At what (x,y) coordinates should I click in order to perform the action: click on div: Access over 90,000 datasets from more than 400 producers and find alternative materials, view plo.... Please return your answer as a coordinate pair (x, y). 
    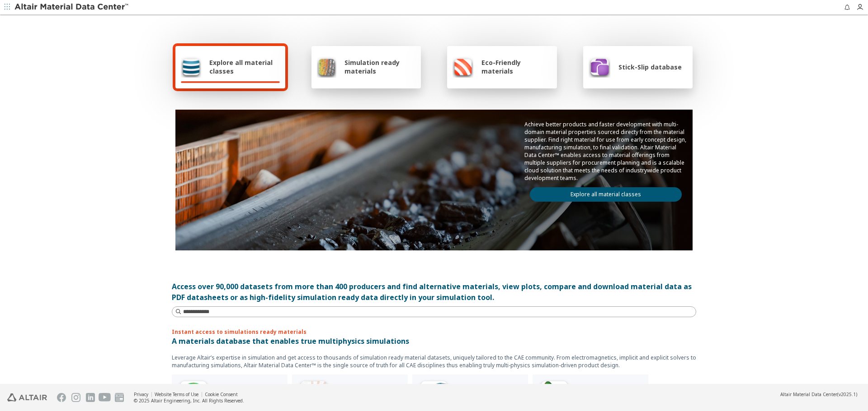
    Looking at the image, I should click on (434, 292).